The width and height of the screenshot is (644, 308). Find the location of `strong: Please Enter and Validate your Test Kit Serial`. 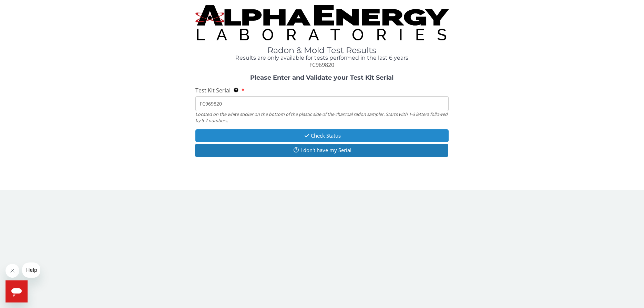

strong: Please Enter and Validate your Test Kit Serial is located at coordinates (322, 78).